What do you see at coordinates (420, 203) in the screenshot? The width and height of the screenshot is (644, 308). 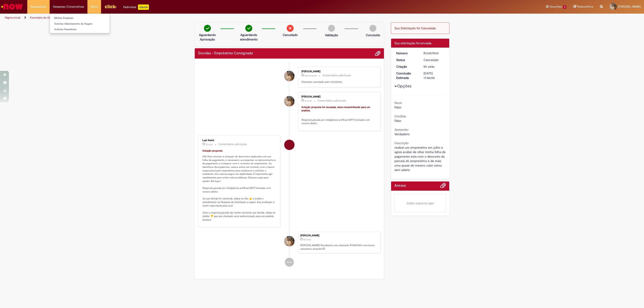 I see `em: Soltar arquivos aqui` at bounding box center [420, 203].